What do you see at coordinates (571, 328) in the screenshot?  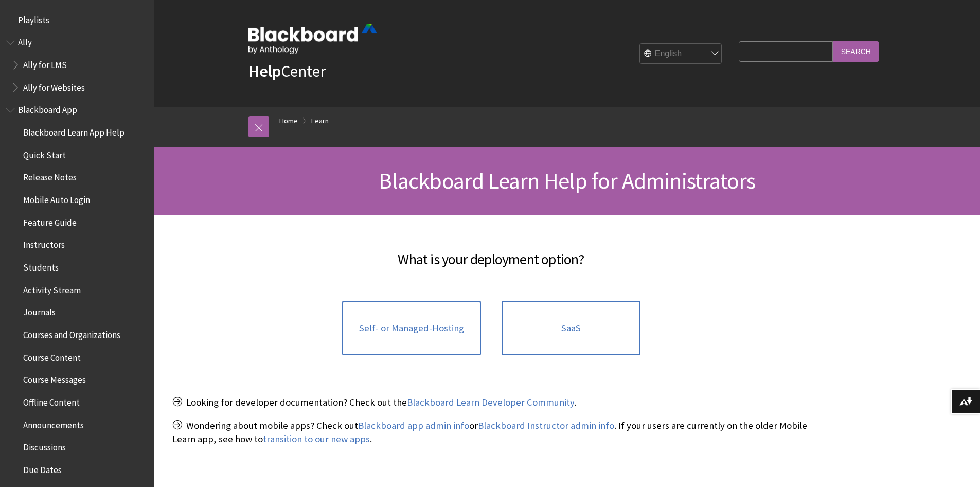 I see `a: SaaS` at bounding box center [571, 328].